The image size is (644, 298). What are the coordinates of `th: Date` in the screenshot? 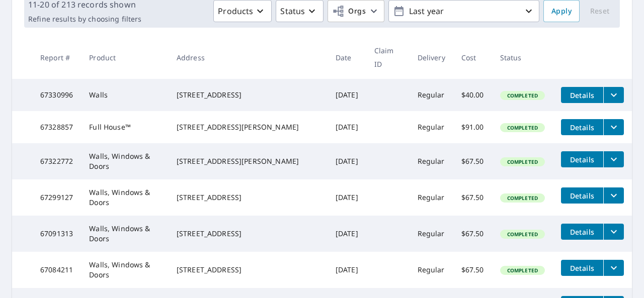 It's located at (346, 57).